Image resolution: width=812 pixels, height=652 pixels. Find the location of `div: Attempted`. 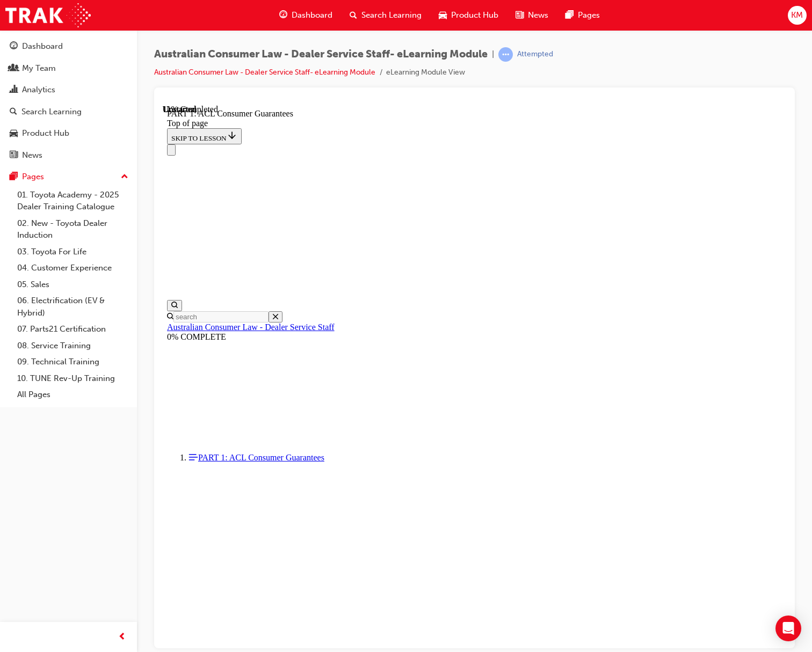

div: Attempted is located at coordinates (535, 55).